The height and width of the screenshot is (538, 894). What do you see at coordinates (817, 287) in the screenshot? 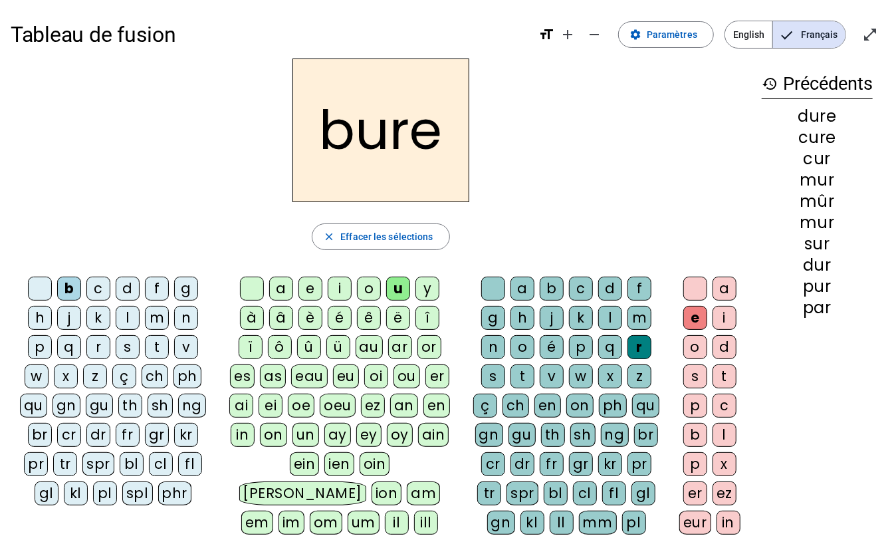
I see `div: pur` at bounding box center [817, 287].